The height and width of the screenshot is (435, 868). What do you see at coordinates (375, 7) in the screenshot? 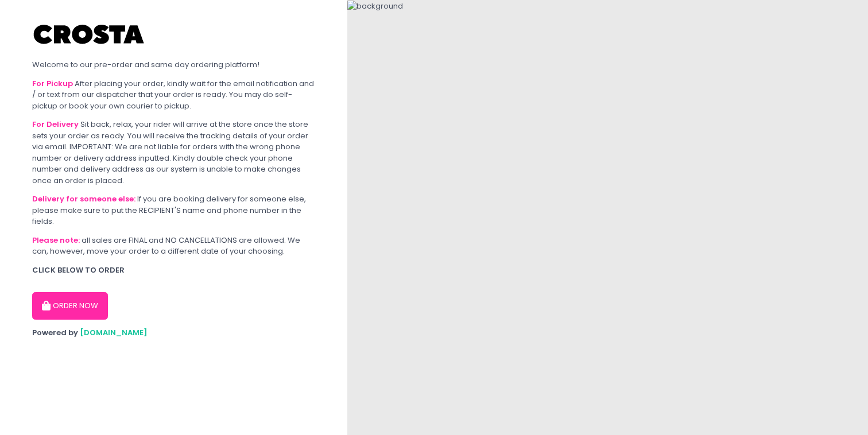
I see `img: background` at bounding box center [375, 7].